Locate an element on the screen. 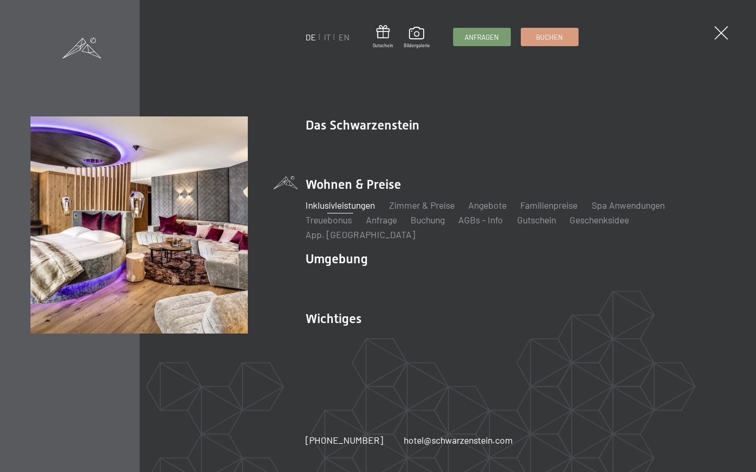  a: DE is located at coordinates (311, 37).